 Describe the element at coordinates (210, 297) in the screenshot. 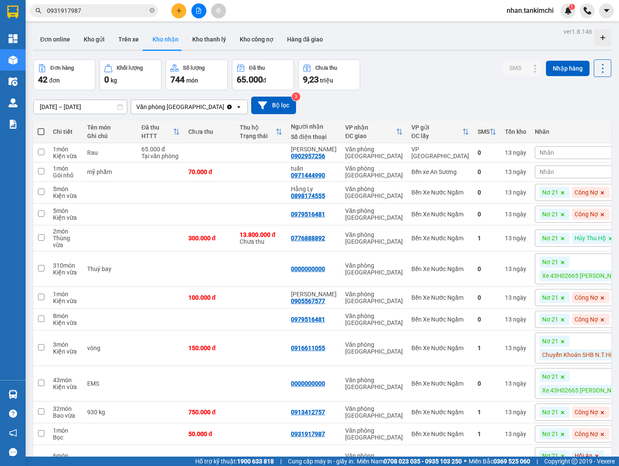

I see `div: 100.000 đ` at that location.